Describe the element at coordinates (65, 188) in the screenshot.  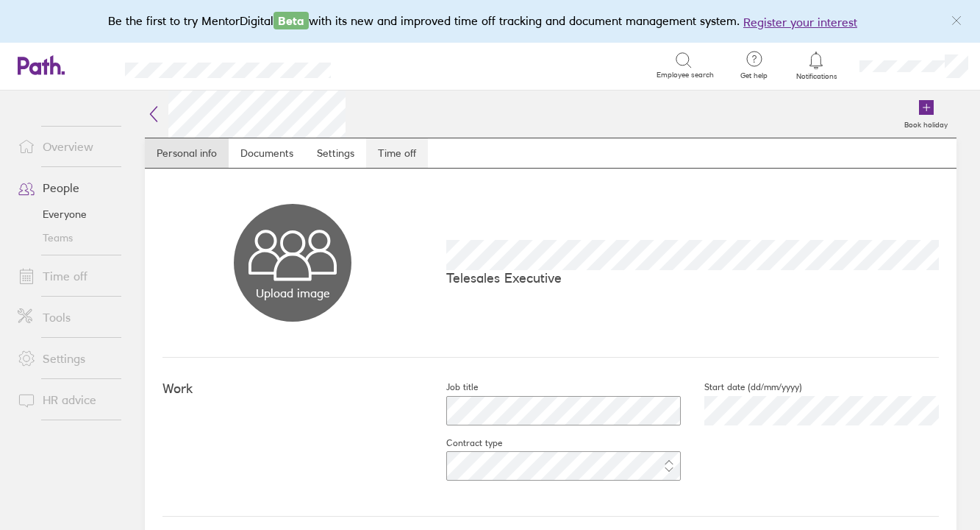
I see `a: People` at that location.